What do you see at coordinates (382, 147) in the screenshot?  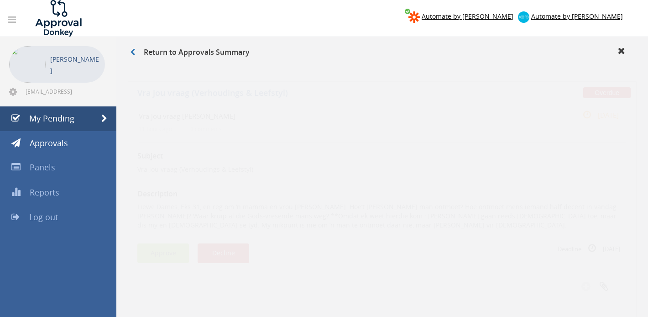 I see `h3: Subject` at bounding box center [382, 147].